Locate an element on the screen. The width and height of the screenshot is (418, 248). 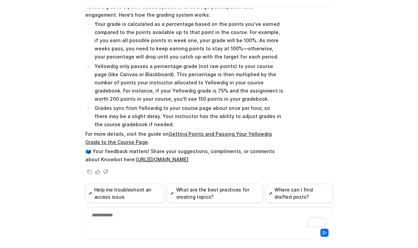
button: Help me troubleshoot an access issue. is located at coordinates (125, 193).